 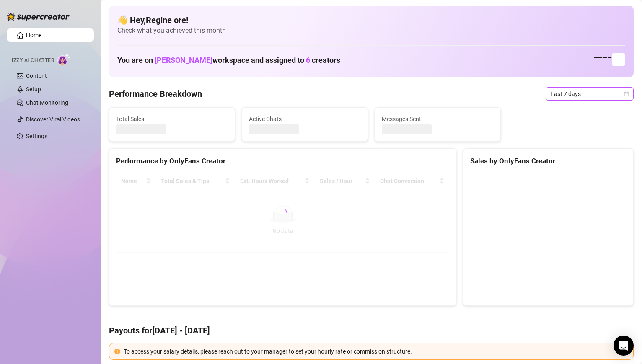 I want to click on span: Last 7 days, so click(x=590, y=94).